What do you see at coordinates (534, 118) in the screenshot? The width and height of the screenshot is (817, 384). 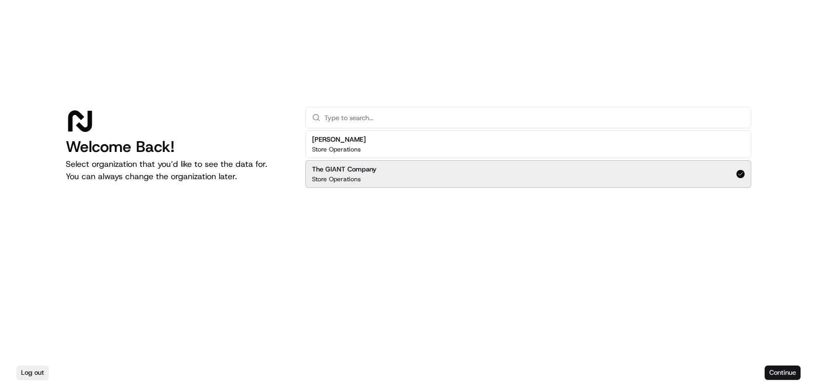 I see `input: Type to search...` at bounding box center [534, 118].